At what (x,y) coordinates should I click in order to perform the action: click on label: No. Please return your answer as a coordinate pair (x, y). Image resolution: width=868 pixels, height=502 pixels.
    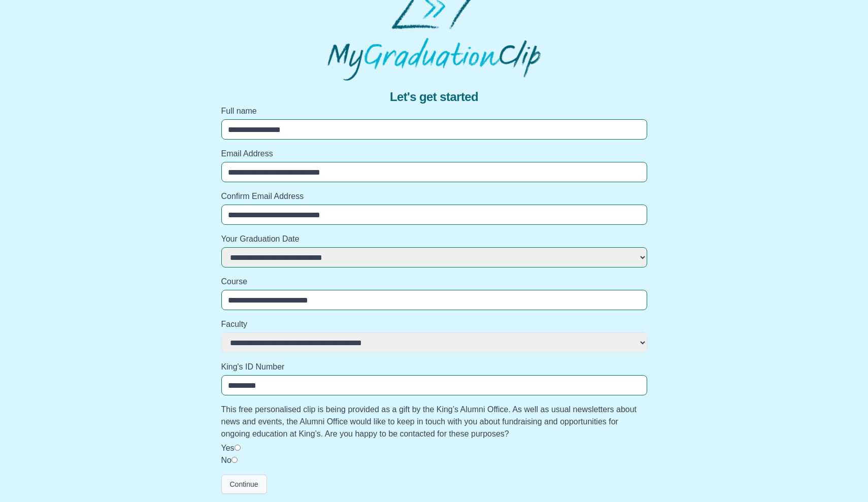
    Looking at the image, I should click on (226, 460).